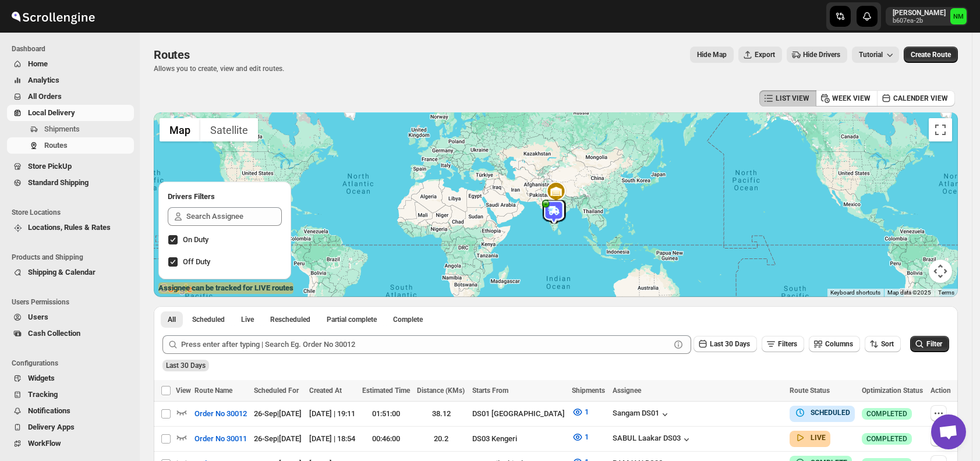 The width and height of the screenshot is (980, 461). I want to click on button: Show satellite imagery, so click(229, 130).